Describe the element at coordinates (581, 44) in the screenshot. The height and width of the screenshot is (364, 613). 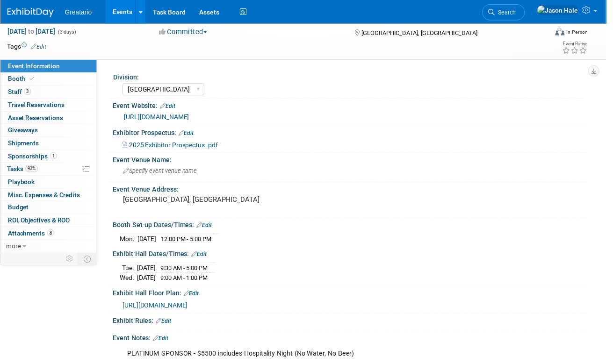
I see `div: Event Rating` at that location.